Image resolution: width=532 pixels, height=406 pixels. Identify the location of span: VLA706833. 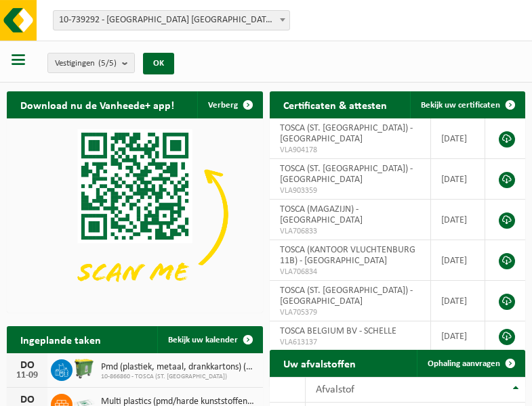
(350, 231).